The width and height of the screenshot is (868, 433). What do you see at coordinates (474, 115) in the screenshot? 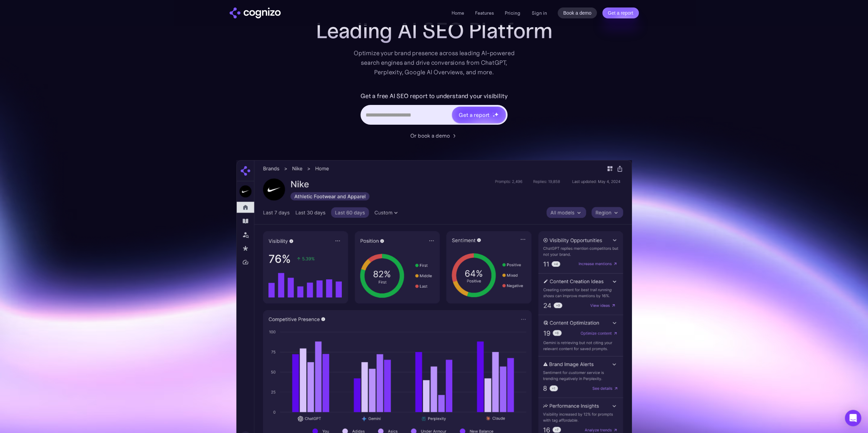
I see `div: Get a report` at bounding box center [474, 115].